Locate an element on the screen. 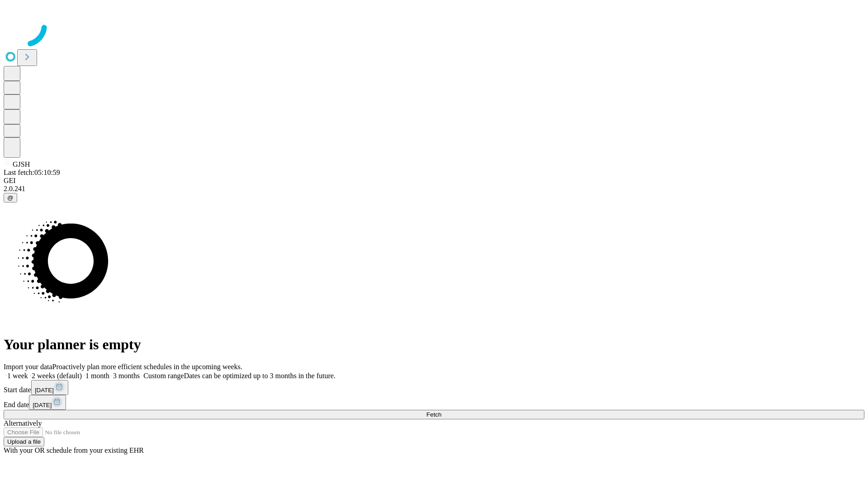 The image size is (868, 488). span: 2 weeks (default) is located at coordinates (56, 375).